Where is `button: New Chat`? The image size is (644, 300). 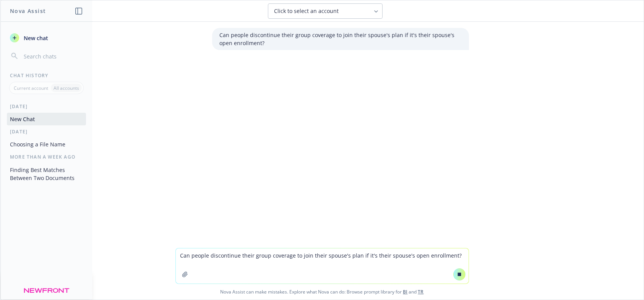
button: New Chat is located at coordinates (46, 119).